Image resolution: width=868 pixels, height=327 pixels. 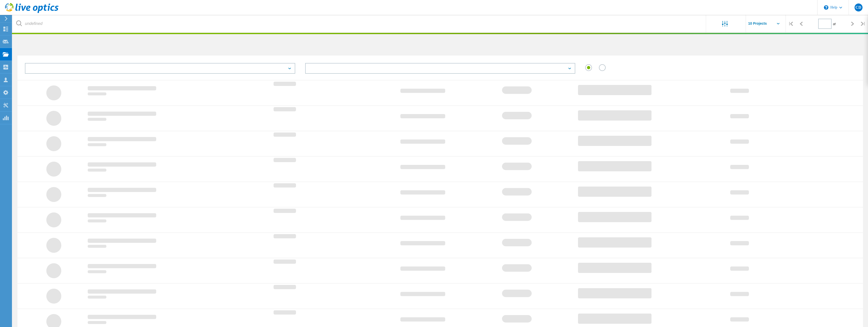 I want to click on input: undefined, so click(x=360, y=24).